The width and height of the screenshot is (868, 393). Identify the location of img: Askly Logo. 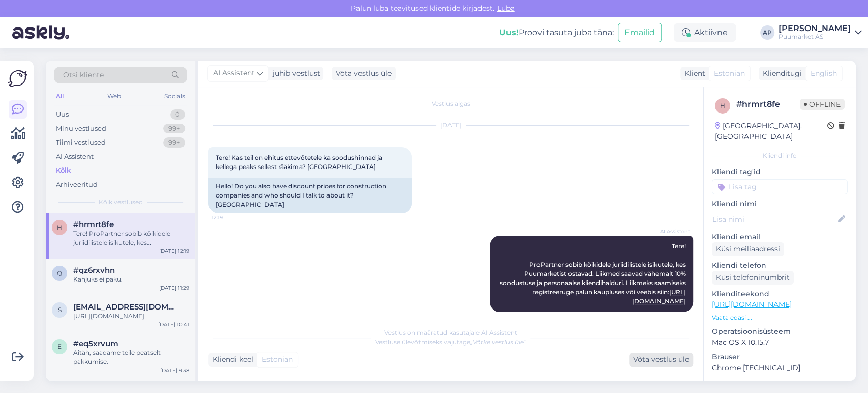
(17, 78).